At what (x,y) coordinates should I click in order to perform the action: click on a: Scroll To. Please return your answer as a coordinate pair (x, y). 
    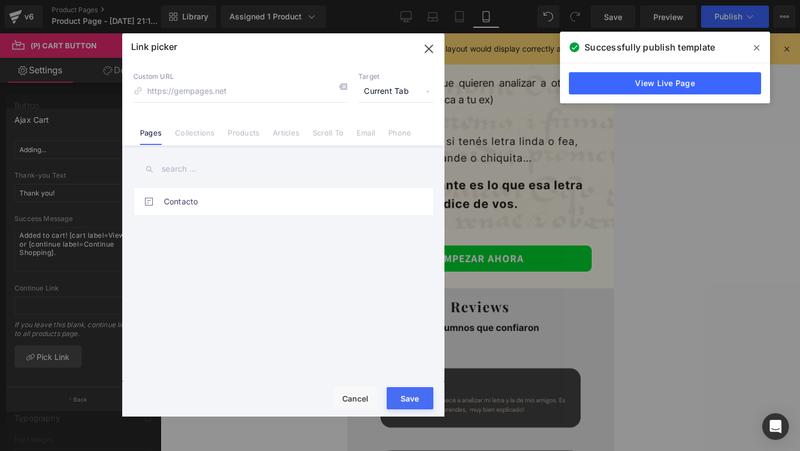
    Looking at the image, I should click on (328, 137).